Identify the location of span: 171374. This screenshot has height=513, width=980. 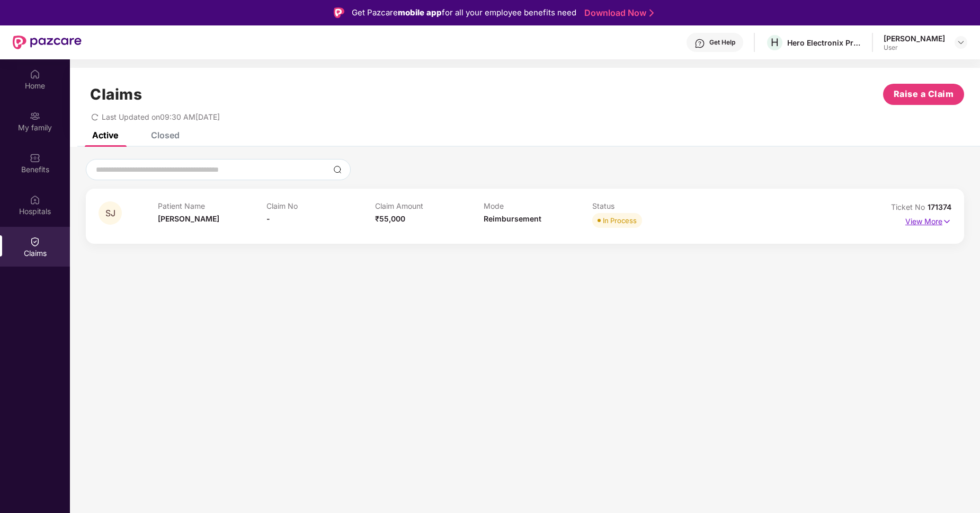
(939, 207).